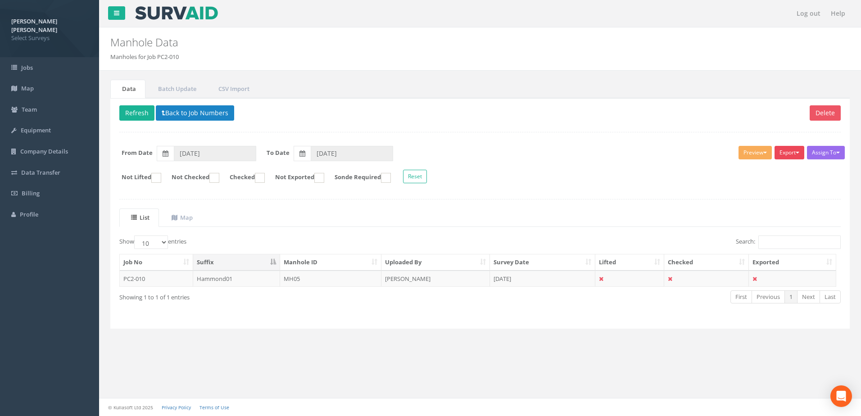  What do you see at coordinates (29, 109) in the screenshot?
I see `span: Team` at bounding box center [29, 109].